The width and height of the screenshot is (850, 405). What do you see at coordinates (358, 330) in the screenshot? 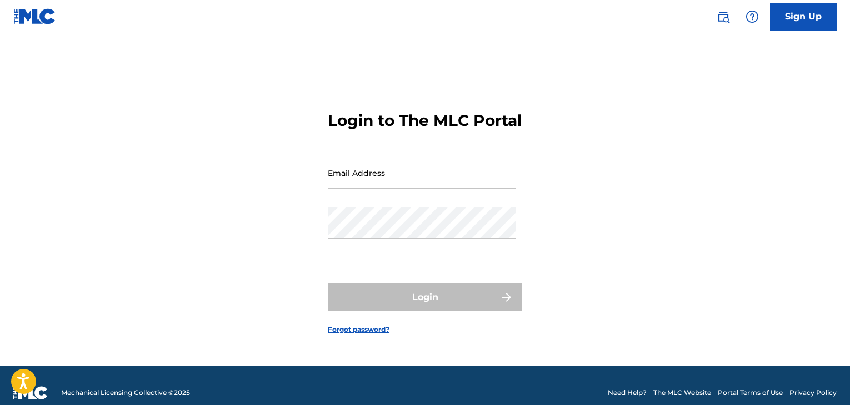
I see `a: Forgot password?` at bounding box center [358, 330].